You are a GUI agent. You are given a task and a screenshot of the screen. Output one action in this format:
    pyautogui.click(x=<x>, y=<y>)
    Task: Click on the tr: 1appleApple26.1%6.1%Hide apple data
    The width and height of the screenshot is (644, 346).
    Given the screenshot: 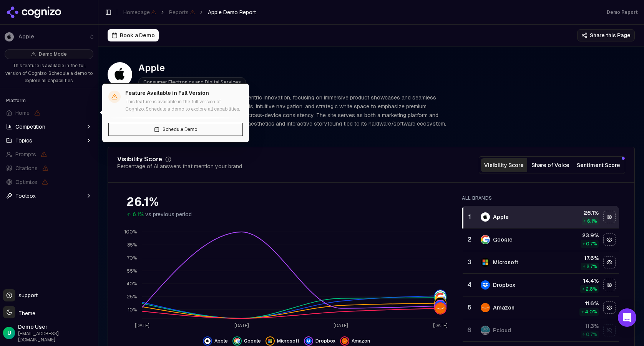 What is the action you would take?
    pyautogui.click(x=541, y=217)
    